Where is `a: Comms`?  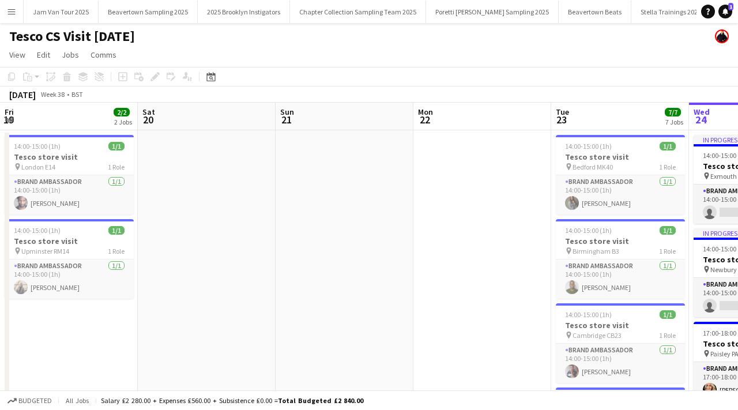 a: Comms is located at coordinates (103, 55).